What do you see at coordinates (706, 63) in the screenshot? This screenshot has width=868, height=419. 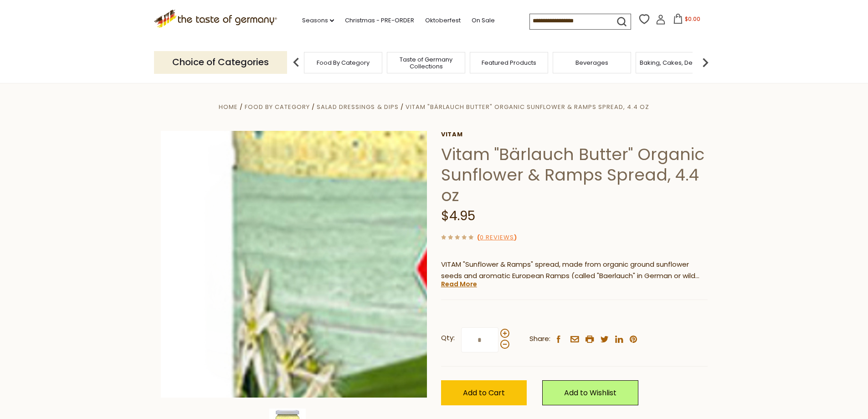 I see `img: next arrow` at bounding box center [706, 63].